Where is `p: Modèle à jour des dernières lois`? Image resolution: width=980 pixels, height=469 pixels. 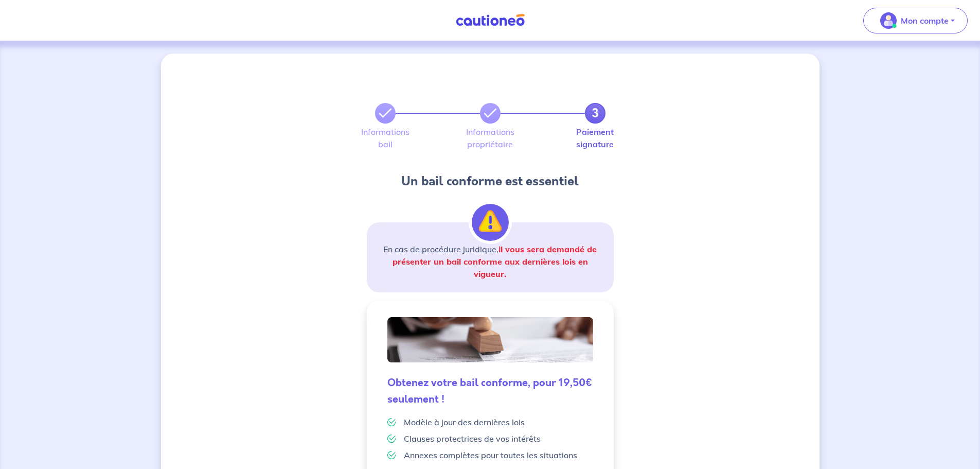
p: Modèle à jour des dernières lois is located at coordinates (464, 422).